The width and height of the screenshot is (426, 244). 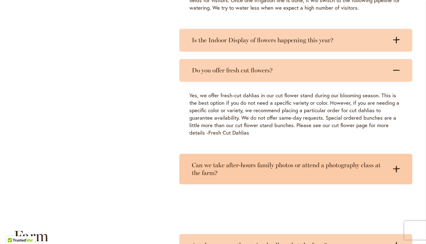 What do you see at coordinates (289, 70) in the screenshot?
I see `h3: Do you offer fresh cut flowers?` at bounding box center [289, 70].